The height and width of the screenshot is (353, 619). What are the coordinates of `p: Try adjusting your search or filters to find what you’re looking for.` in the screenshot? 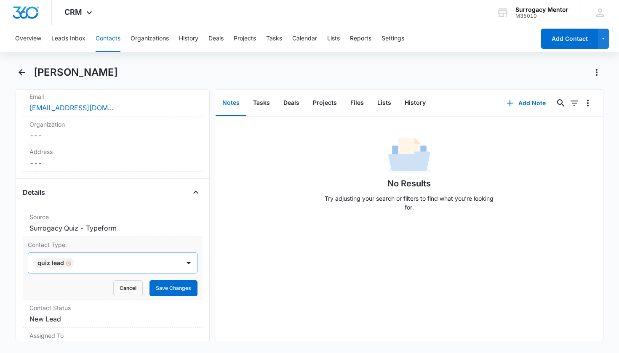 It's located at (409, 203).